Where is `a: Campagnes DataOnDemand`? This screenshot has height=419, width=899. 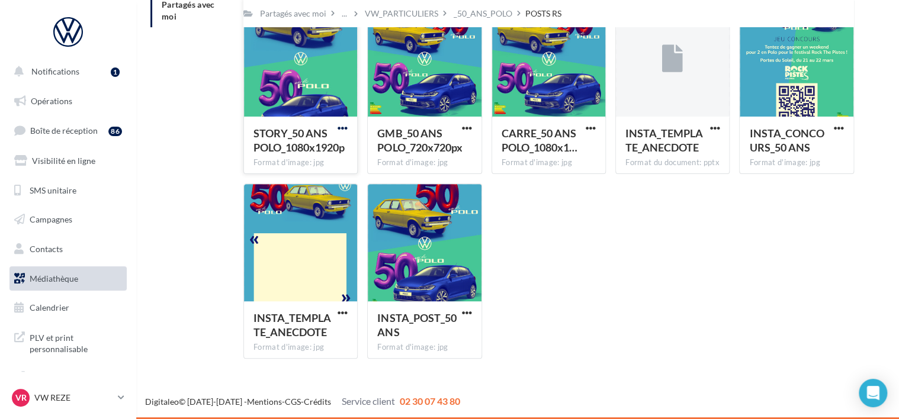
a: Campagnes DataOnDemand is located at coordinates (68, 382).